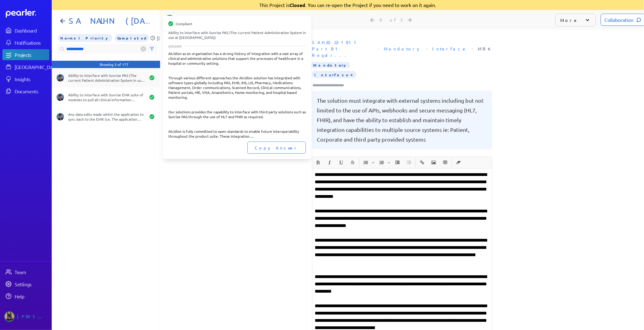 Image resolution: width=644 pixels, height=330 pixels. What do you see at coordinates (434, 162) in the screenshot?
I see `span: Insert Image` at bounding box center [434, 162].